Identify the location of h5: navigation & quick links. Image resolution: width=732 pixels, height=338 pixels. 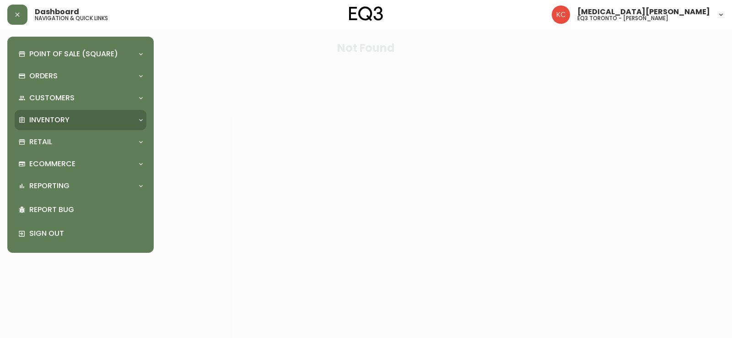
(71, 18).